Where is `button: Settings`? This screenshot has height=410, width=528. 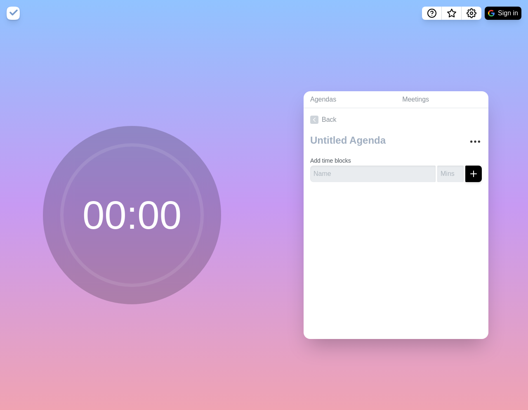
button: Settings is located at coordinates (472, 13).